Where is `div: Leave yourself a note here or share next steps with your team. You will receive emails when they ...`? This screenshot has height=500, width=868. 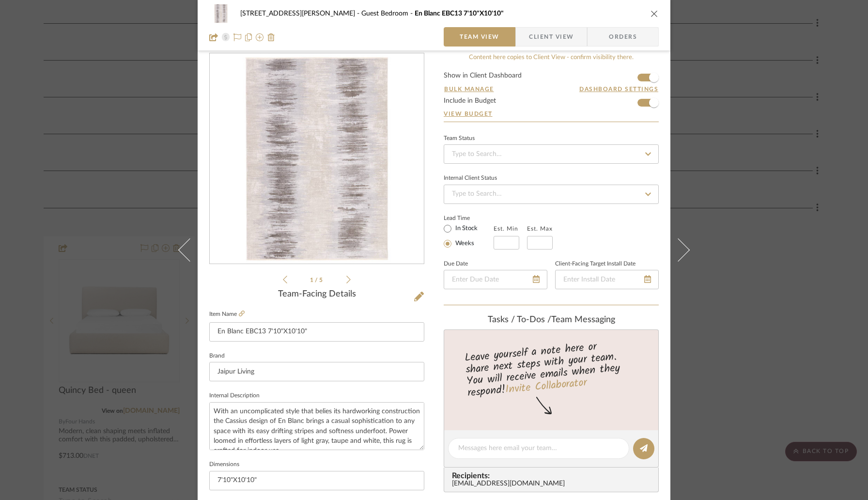 div: Leave yourself a note here or share next steps with your team. You will receive emails when they ... is located at coordinates (551, 369).